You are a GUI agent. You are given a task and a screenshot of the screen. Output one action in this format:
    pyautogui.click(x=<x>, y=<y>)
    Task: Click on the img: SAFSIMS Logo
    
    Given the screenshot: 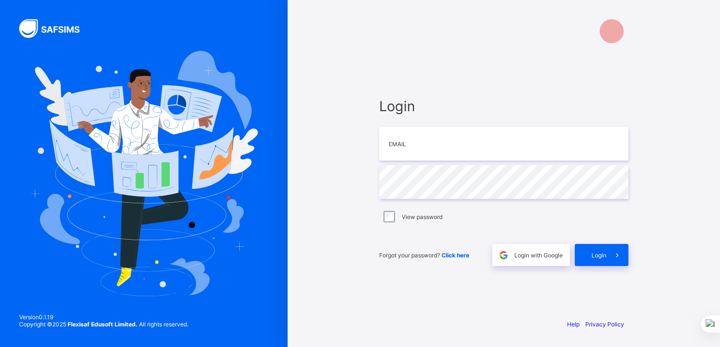 What is the action you would take?
    pyautogui.click(x=55, y=28)
    